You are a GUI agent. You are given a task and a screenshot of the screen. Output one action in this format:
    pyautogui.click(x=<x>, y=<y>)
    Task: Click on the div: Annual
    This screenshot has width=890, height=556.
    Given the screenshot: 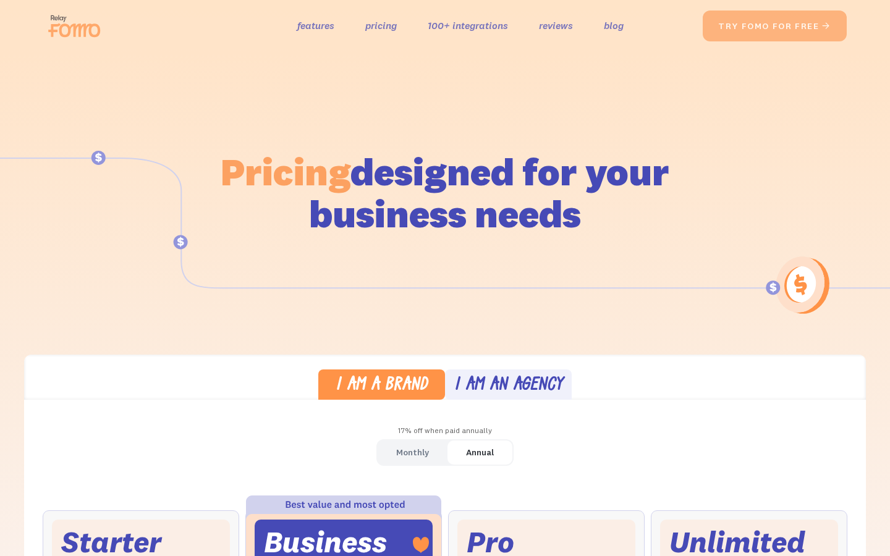 What is the action you would take?
    pyautogui.click(x=480, y=453)
    